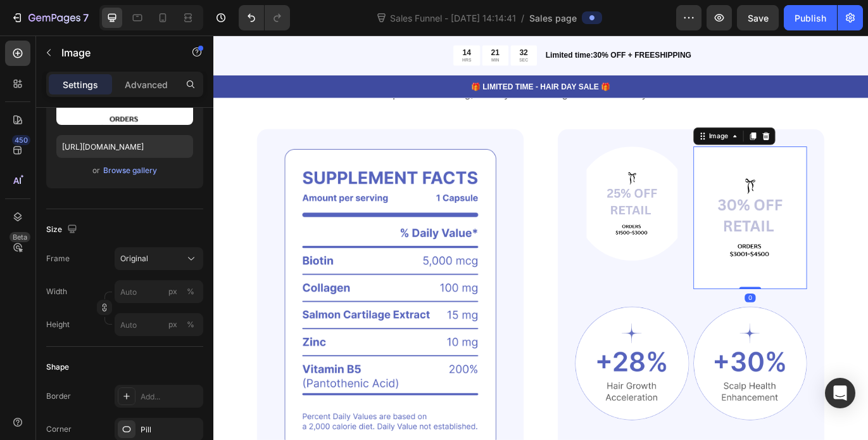 The width and height of the screenshot is (868, 440). What do you see at coordinates (327, 20) in the screenshot?
I see `div: 21` at bounding box center [327, 20].